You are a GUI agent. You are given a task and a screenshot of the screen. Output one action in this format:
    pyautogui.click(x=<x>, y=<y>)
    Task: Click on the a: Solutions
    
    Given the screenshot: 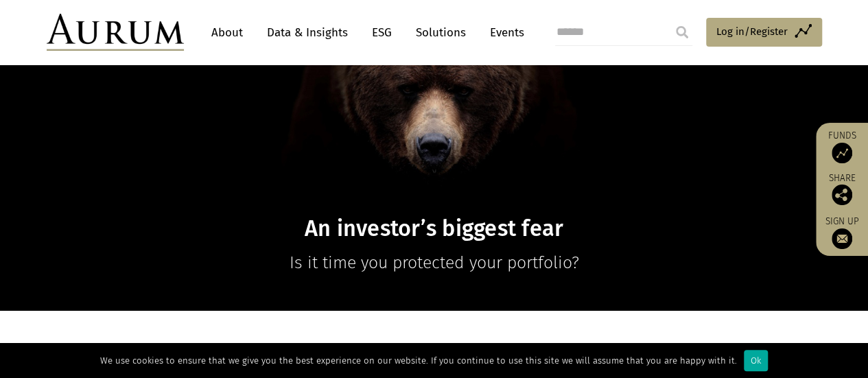 What is the action you would take?
    pyautogui.click(x=441, y=32)
    